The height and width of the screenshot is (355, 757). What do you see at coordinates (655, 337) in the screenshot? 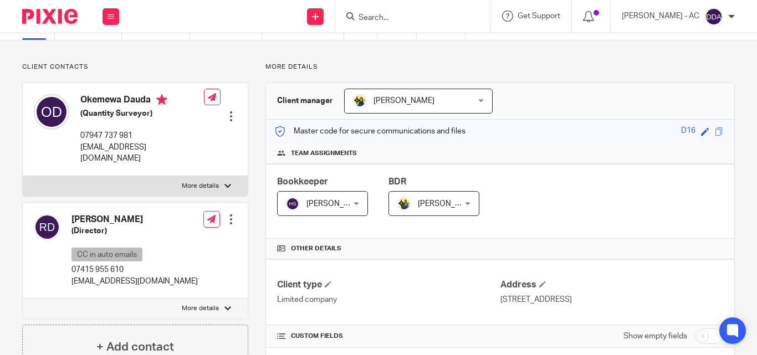
I see `label: Show empty fields` at bounding box center [655, 337].